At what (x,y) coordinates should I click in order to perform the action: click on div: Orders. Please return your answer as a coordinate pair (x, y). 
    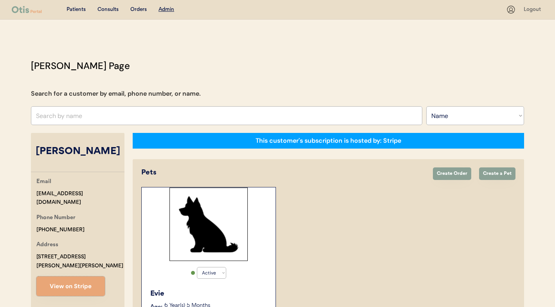
    Looking at the image, I should click on (139, 10).